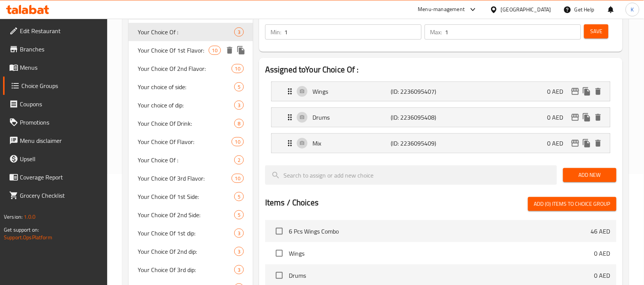 This screenshot has width=644, height=285. What do you see at coordinates (60, 104) in the screenshot?
I see `span: Coupons` at bounding box center [60, 104].